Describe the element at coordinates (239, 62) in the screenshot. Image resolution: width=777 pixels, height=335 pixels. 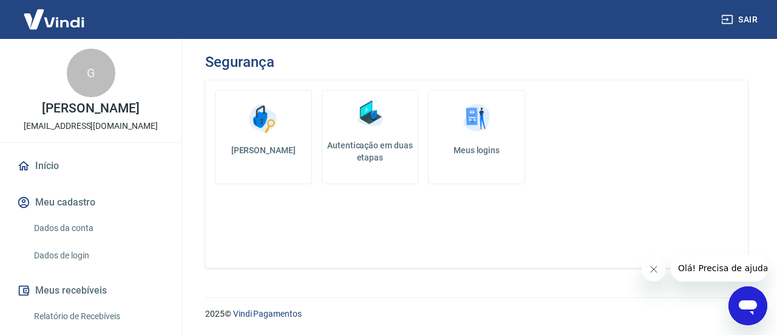
I see `h3: Segurança` at that location.